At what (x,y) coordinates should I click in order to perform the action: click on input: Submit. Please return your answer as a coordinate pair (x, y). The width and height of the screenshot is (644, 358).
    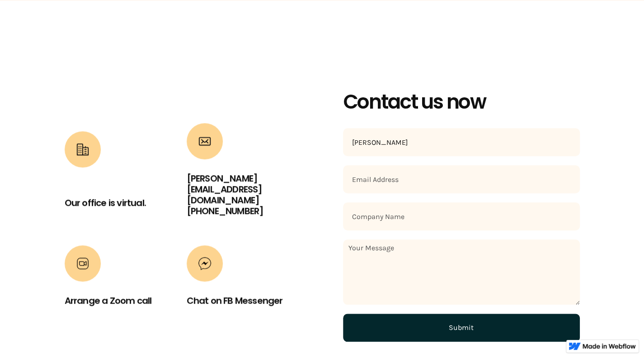
    Looking at the image, I should click on (461, 328).